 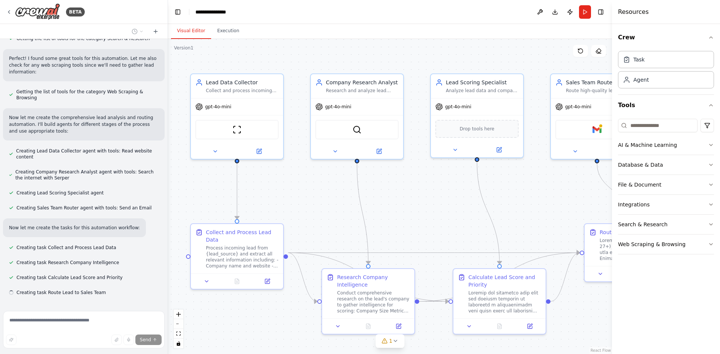 What do you see at coordinates (634, 205) in the screenshot?
I see `div: Integrations` at bounding box center [634, 205].